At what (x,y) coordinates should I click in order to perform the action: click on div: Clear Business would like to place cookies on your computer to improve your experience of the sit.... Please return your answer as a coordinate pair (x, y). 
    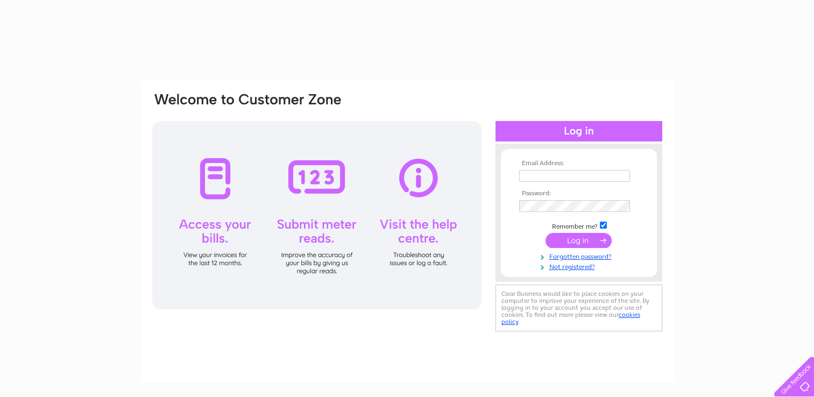
    Looking at the image, I should click on (579, 308).